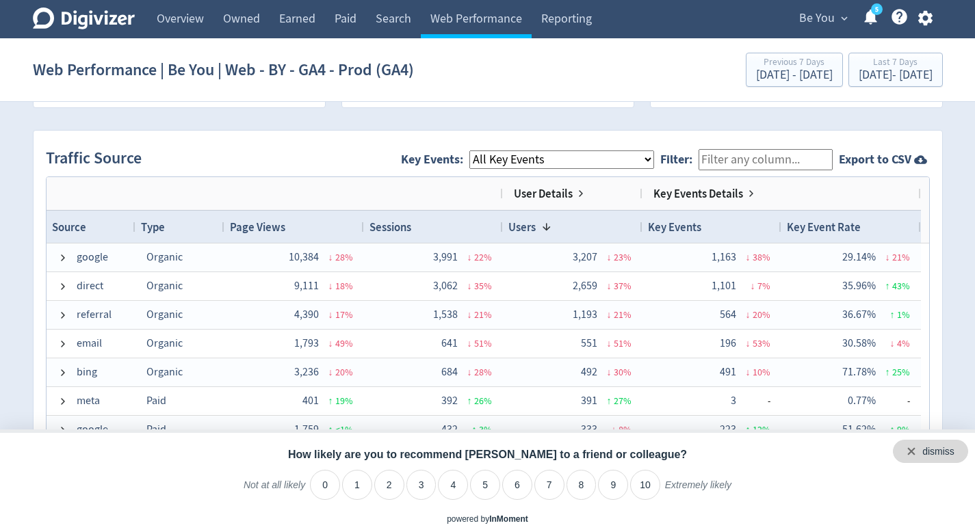 The width and height of the screenshot is (975, 532). What do you see at coordinates (794, 63) in the screenshot?
I see `div: Previous 7 Days` at bounding box center [794, 63].